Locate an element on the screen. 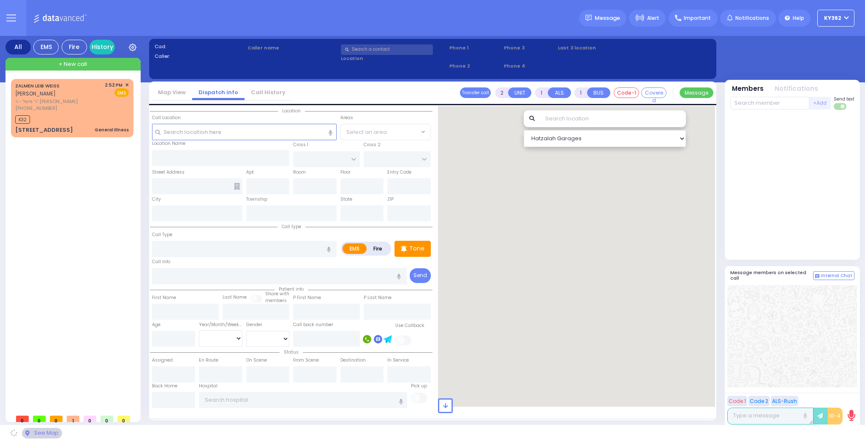  input: Search a contact is located at coordinates (387, 49).